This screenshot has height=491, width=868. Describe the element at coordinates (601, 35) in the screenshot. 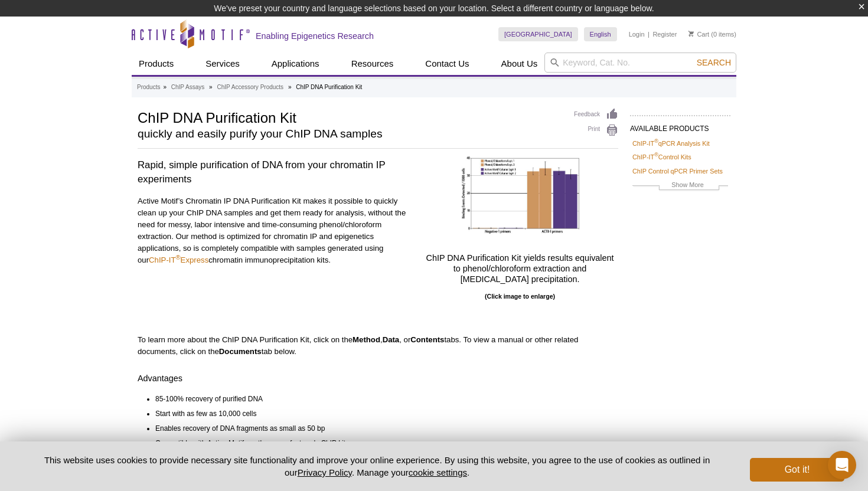

I see `a: English` at that location.